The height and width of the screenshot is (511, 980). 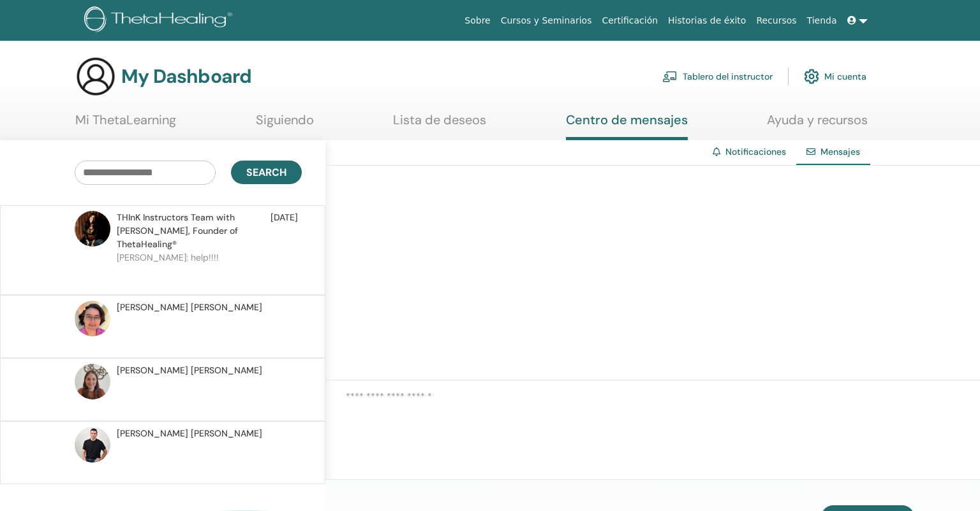 I want to click on span: Mensajes, so click(x=840, y=152).